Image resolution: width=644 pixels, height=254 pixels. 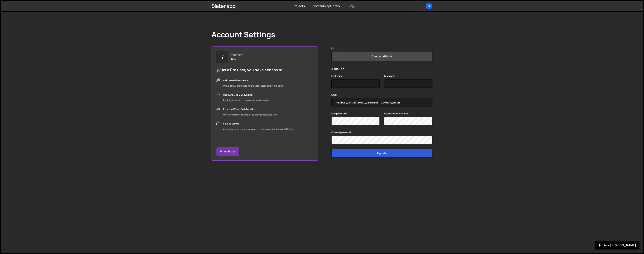 What do you see at coordinates (351, 6) in the screenshot?
I see `a: Blog` at bounding box center [351, 6].